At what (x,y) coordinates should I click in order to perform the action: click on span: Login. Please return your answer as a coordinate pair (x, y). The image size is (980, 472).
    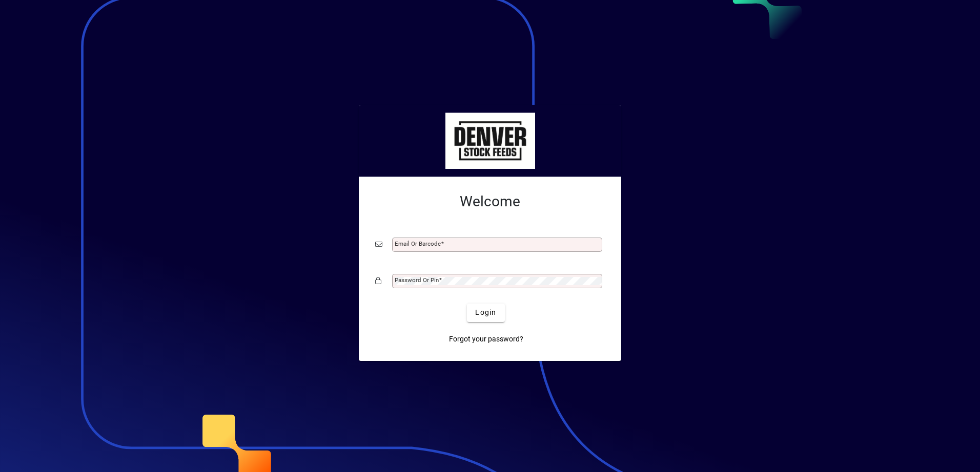
    Looking at the image, I should click on (485, 312).